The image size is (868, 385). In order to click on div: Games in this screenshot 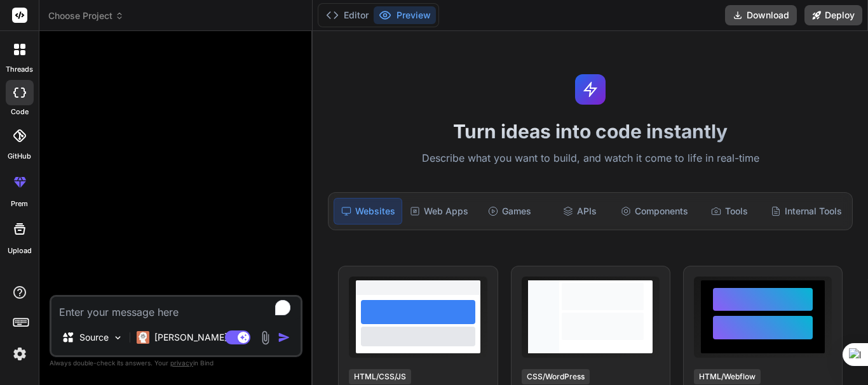, I will do `click(510, 211)`.